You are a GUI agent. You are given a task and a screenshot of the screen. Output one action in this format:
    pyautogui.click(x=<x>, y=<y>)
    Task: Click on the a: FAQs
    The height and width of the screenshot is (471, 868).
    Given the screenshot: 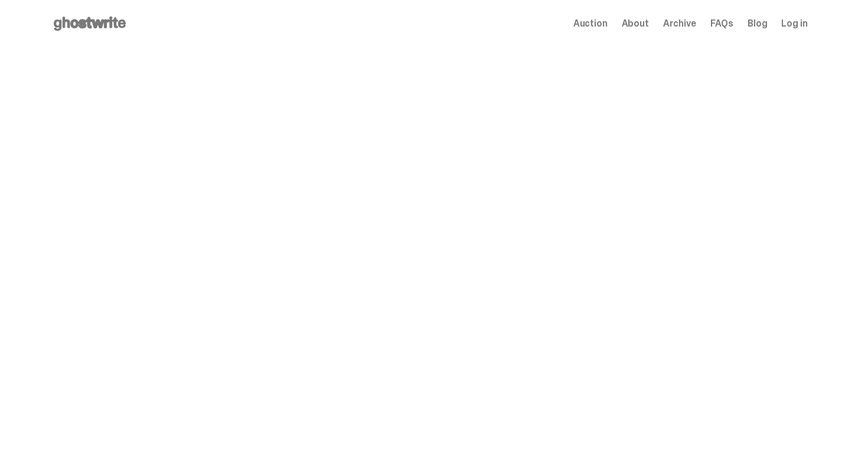 What is the action you would take?
    pyautogui.click(x=722, y=23)
    